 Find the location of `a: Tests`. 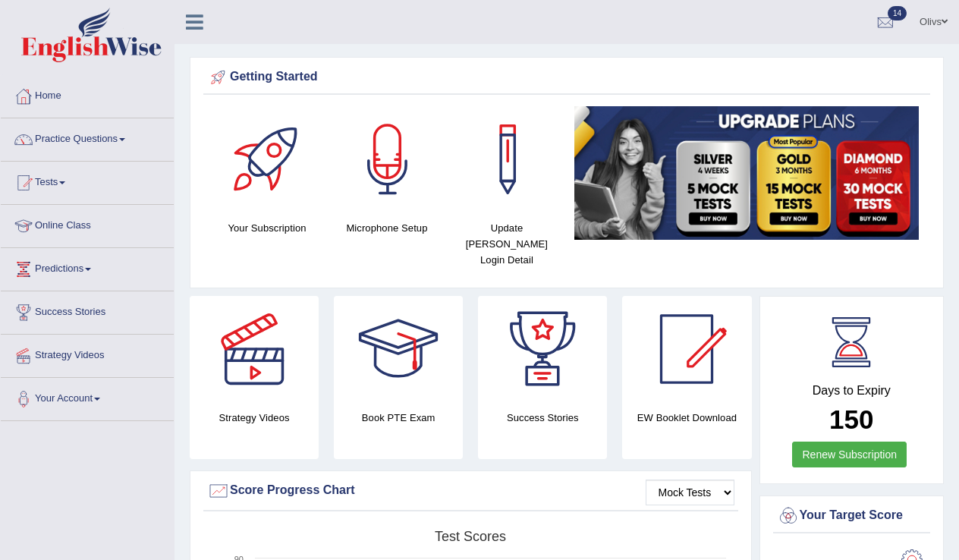

a: Tests is located at coordinates (87, 181).